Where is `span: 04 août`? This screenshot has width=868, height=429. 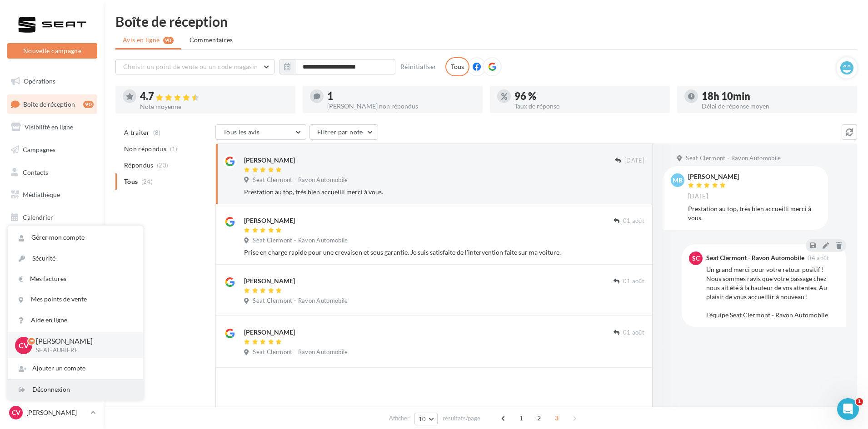
span: 04 août is located at coordinates (818, 258).